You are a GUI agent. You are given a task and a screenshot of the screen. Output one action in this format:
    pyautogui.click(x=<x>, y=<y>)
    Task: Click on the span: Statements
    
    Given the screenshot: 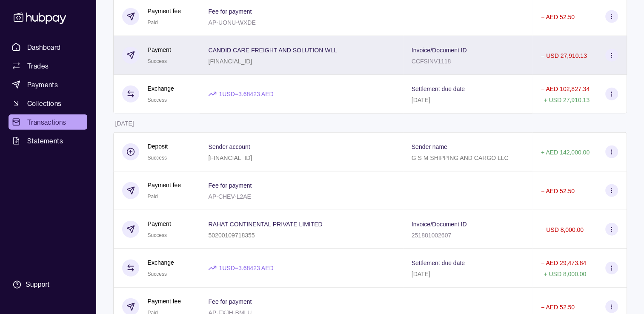 What is the action you would take?
    pyautogui.click(x=45, y=141)
    